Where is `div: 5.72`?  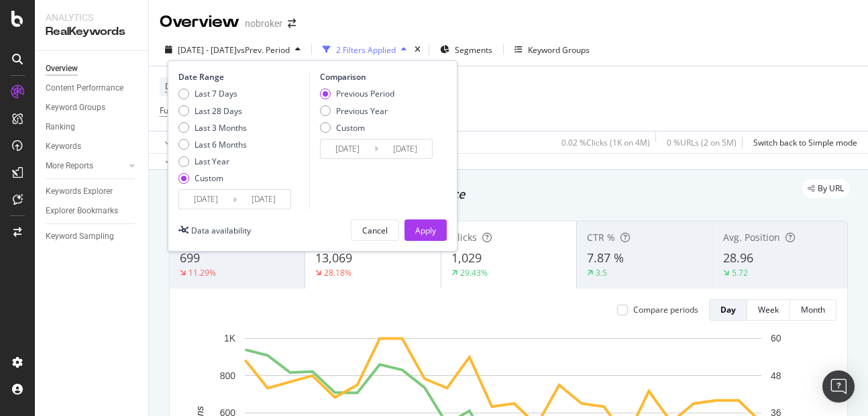 div: 5.72 is located at coordinates (740, 273).